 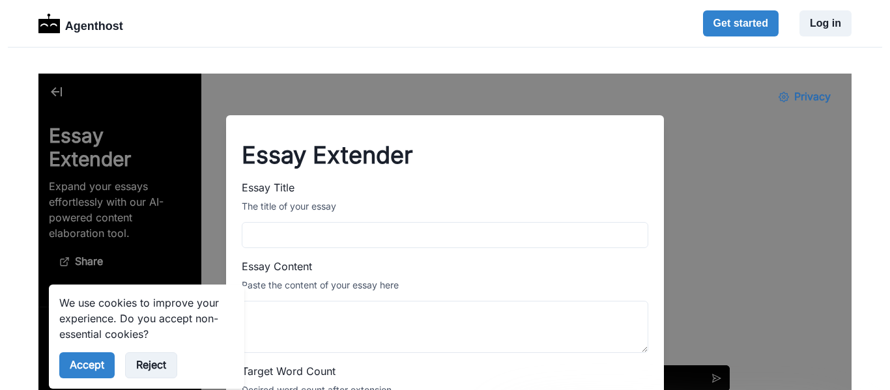 What do you see at coordinates (113, 292) in the screenshot?
I see `button: Reject` at bounding box center [113, 292].